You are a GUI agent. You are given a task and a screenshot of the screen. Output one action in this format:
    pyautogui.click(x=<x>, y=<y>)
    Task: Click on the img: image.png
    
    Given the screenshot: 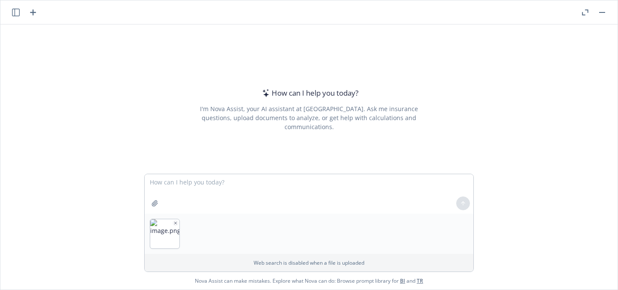 What is the action you would take?
    pyautogui.click(x=165, y=234)
    